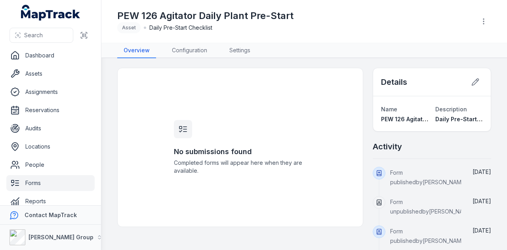  Describe the element at coordinates (50, 183) in the screenshot. I see `a: Forms` at that location.